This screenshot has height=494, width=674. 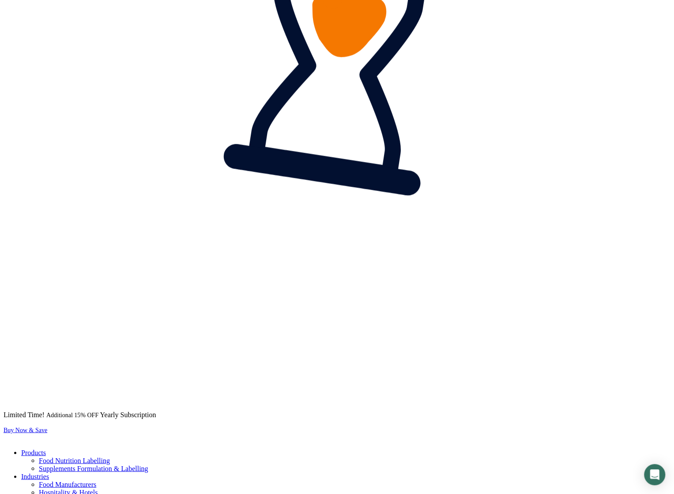 What do you see at coordinates (128, 414) in the screenshot?
I see `span: Yearly Subscription` at bounding box center [128, 414].